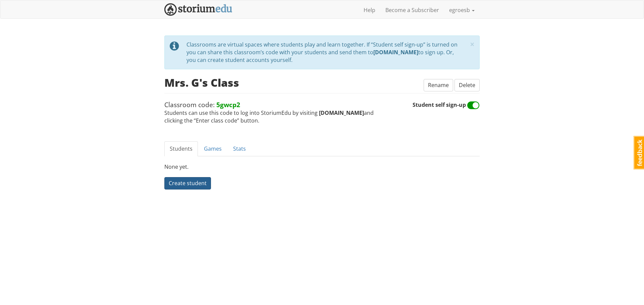 The width and height of the screenshot is (644, 305). What do you see at coordinates (447, 105) in the screenshot?
I see `span: Student self sign-up` at bounding box center [447, 105].